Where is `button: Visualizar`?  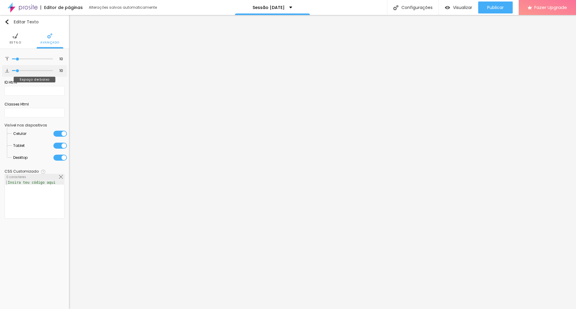
button: Visualizar is located at coordinates (458, 8).